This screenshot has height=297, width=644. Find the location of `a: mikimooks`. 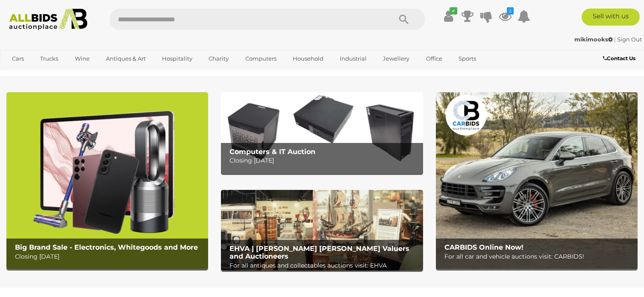

a: mikimooks is located at coordinates (594, 39).